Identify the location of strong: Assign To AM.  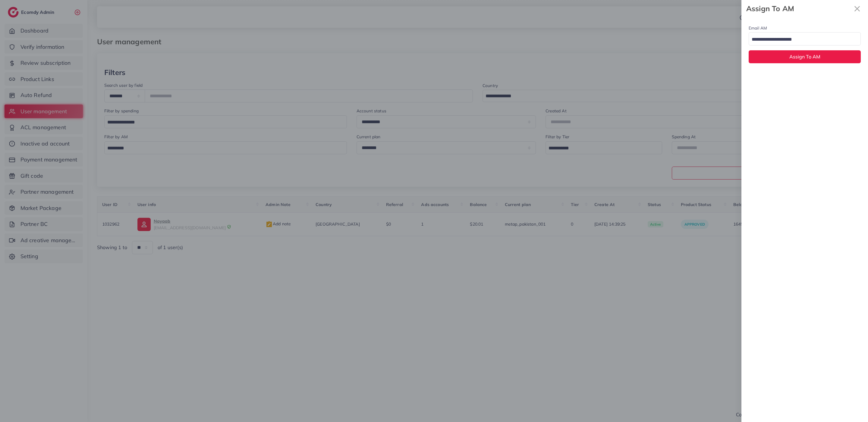
(798, 8).